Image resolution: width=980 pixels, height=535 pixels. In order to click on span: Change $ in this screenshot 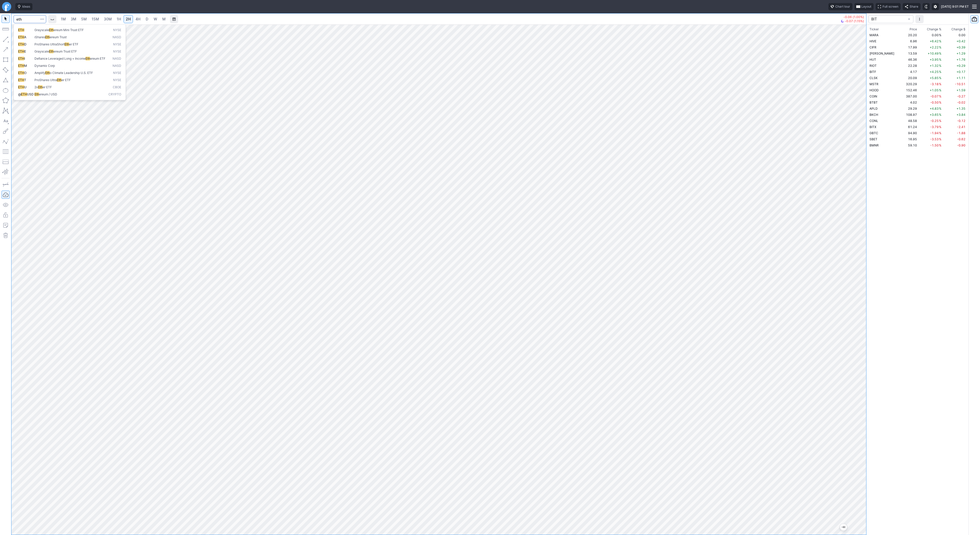, I will do `click(958, 29)`.